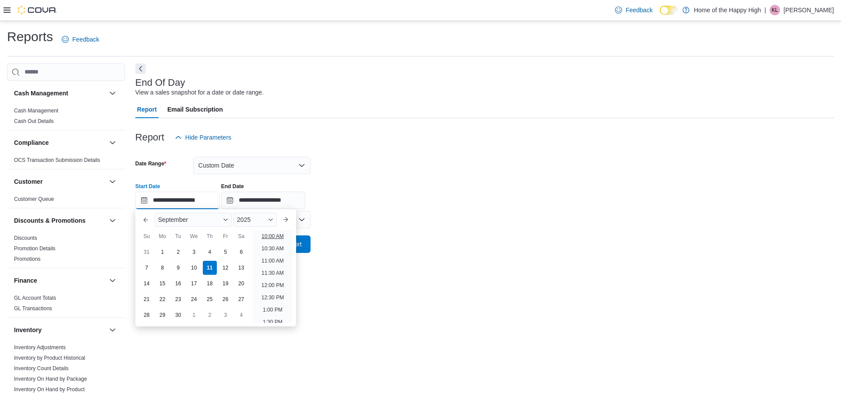 This screenshot has width=841, height=417. I want to click on a: Discounts, so click(25, 238).